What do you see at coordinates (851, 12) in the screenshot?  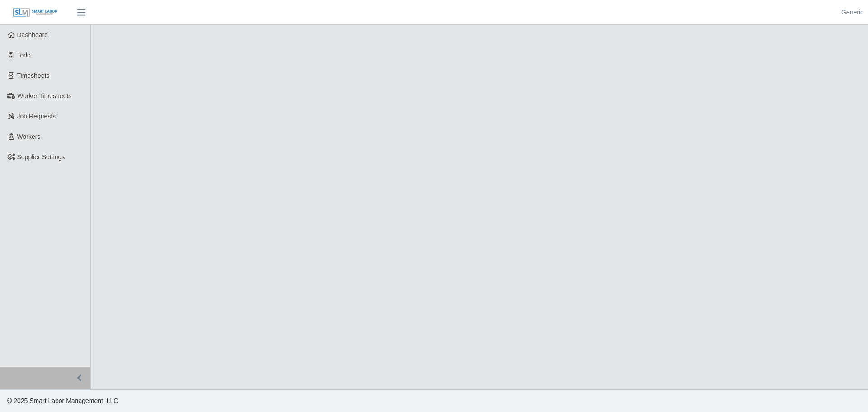 I see `a: Generic` at bounding box center [851, 12].